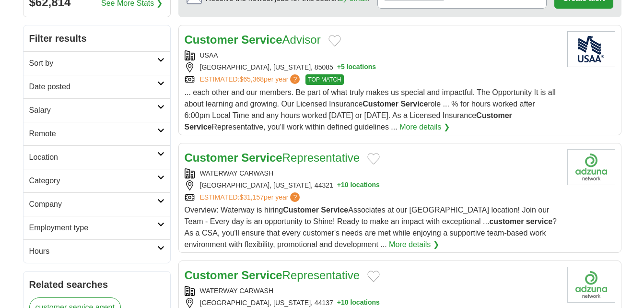  Describe the element at coordinates (93, 251) in the screenshot. I see `h2: Hours` at that location.